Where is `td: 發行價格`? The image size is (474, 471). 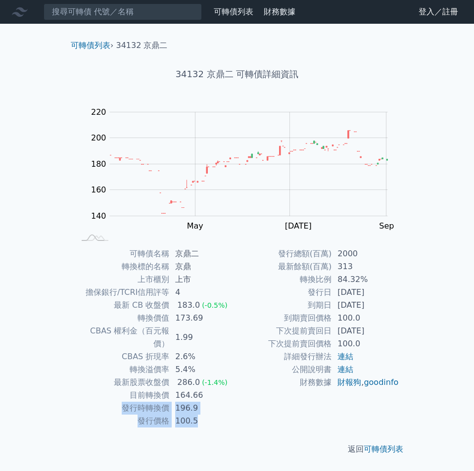
td: 發行價格 is located at coordinates (122, 421).